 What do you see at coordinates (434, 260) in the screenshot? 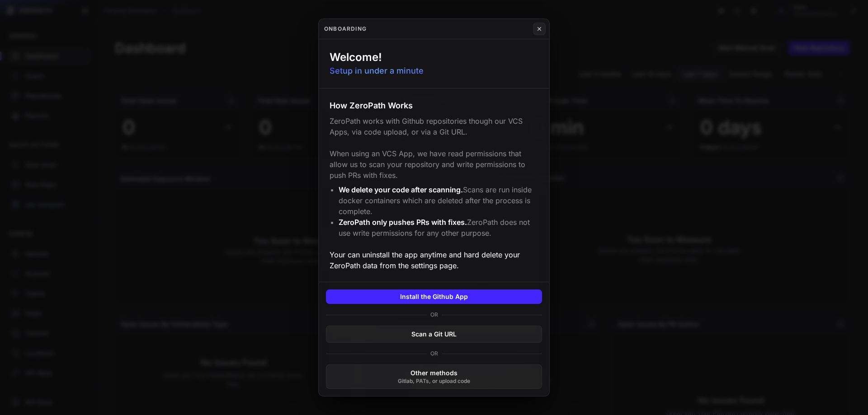
I see `p: Your can uninstall the app anytime and hard delete your ZeroPath data from the settings page.` at bounding box center [434, 260].